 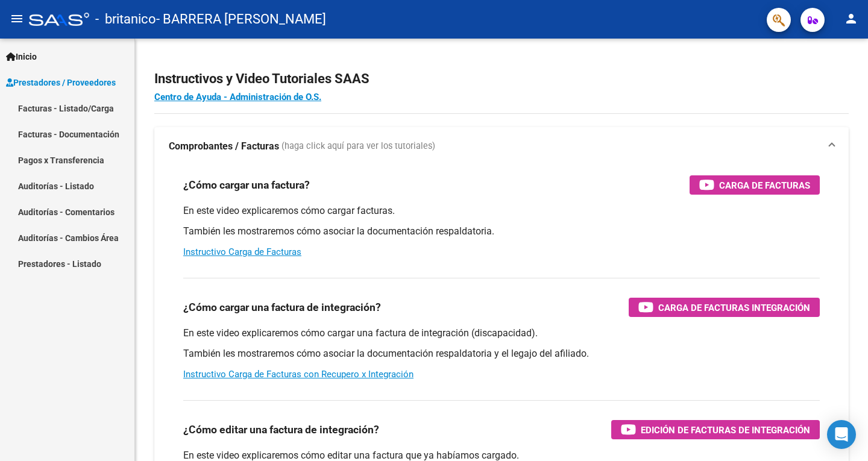 What do you see at coordinates (242, 252) in the screenshot?
I see `a: Instructivo Carga de Facturas` at bounding box center [242, 252].